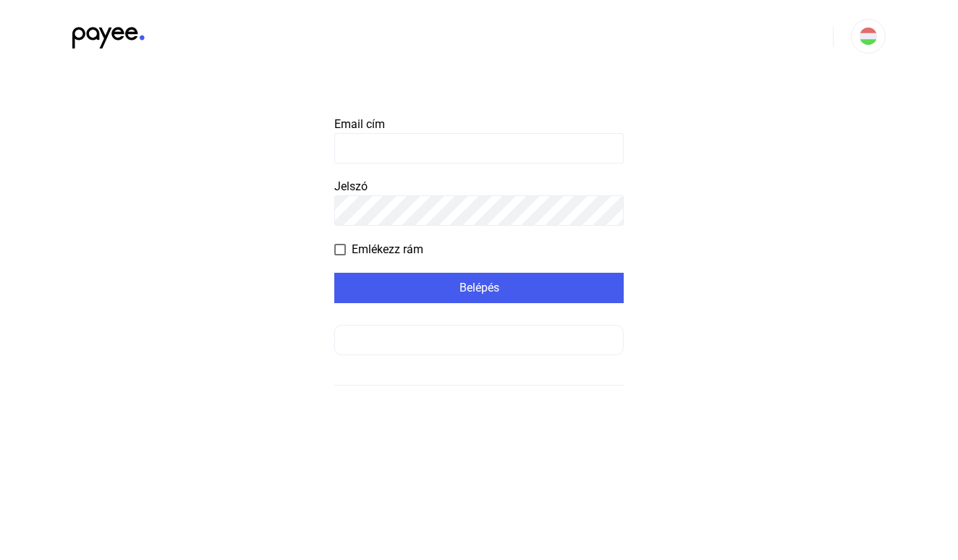 This screenshot has height=560, width=958. Describe the element at coordinates (109, 33) in the screenshot. I see `img: black-payee-blue-dot.svg` at that location.